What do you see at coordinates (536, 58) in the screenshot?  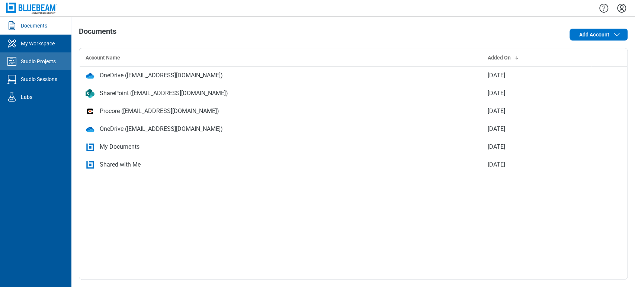 I see `div: Added On` at bounding box center [536, 58].